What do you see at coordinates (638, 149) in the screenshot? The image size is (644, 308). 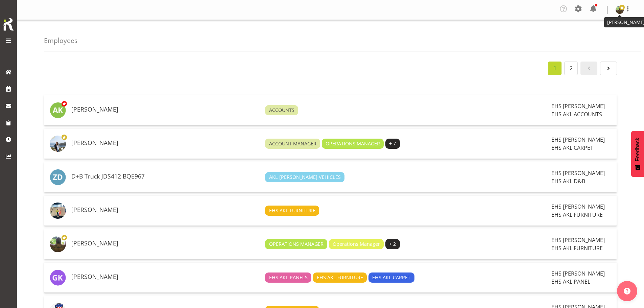 I see `span: Feedback` at bounding box center [638, 149].